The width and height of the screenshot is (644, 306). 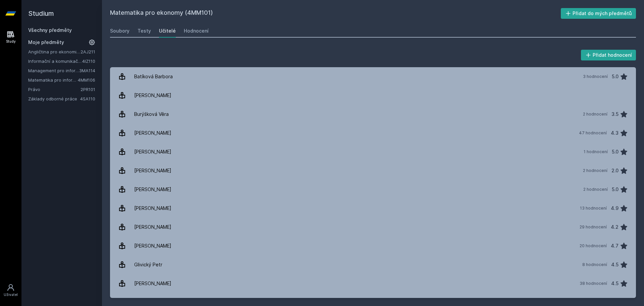 What do you see at coordinates (593, 133) in the screenshot?
I see `div: 47 hodnocení` at bounding box center [593, 133].